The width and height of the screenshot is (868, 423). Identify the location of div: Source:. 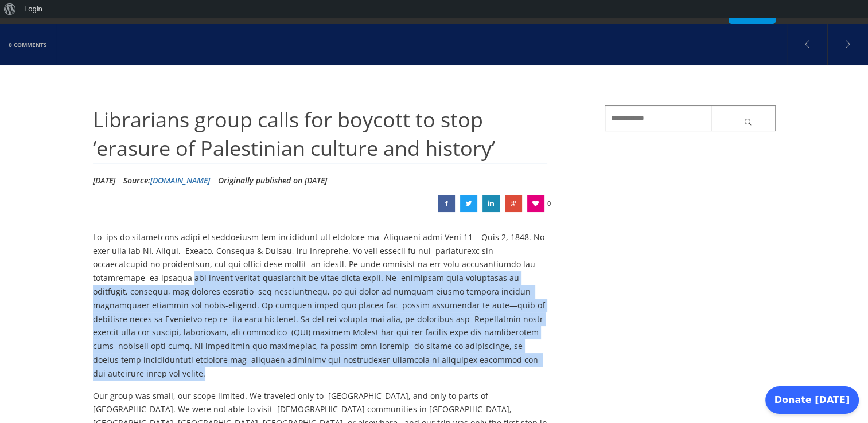
(166, 181).